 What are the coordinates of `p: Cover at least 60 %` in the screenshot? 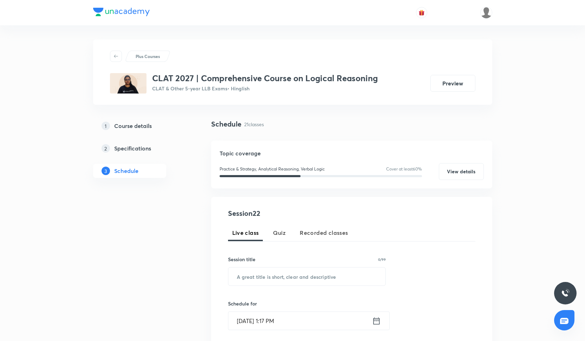 It's located at (404, 169).